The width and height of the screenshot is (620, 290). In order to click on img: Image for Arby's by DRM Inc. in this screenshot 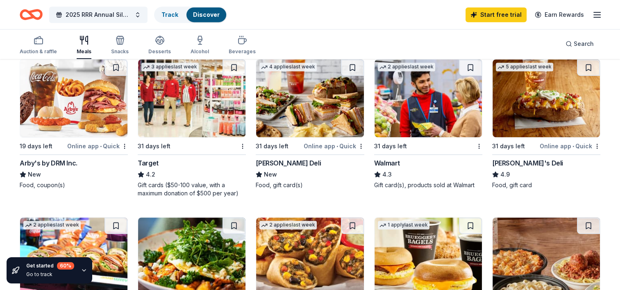, I will do `click(74, 98)`.